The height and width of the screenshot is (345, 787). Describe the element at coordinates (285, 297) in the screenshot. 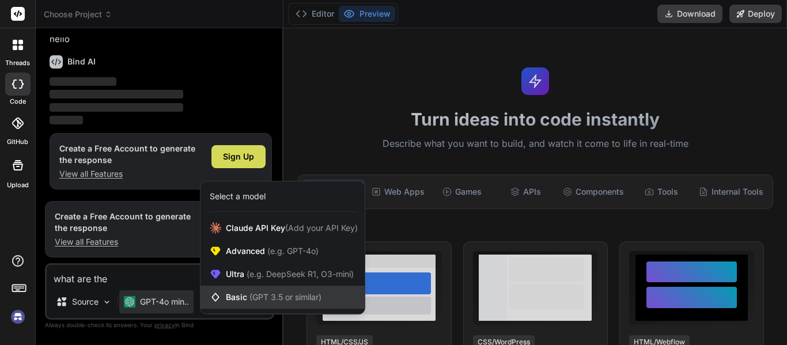

I see `span: (GPT 3.5 or similar)` at that location.